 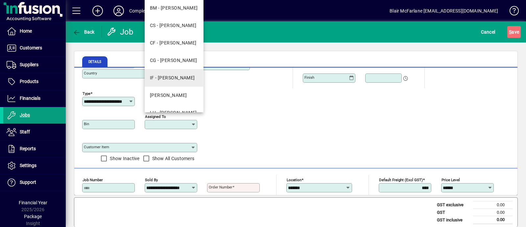 What do you see at coordinates (86, 93) in the screenshot?
I see `mat-label: Type` at bounding box center [86, 93].